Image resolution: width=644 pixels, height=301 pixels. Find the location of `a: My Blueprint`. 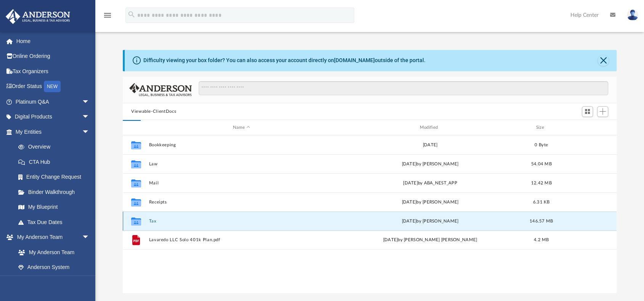

a: My Blueprint is located at coordinates (54, 207).